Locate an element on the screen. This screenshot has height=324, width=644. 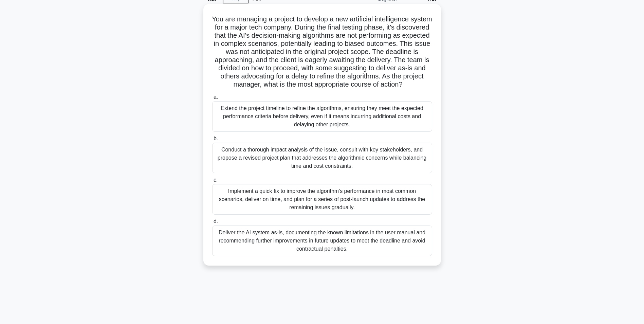
span: d. is located at coordinates (216, 221).